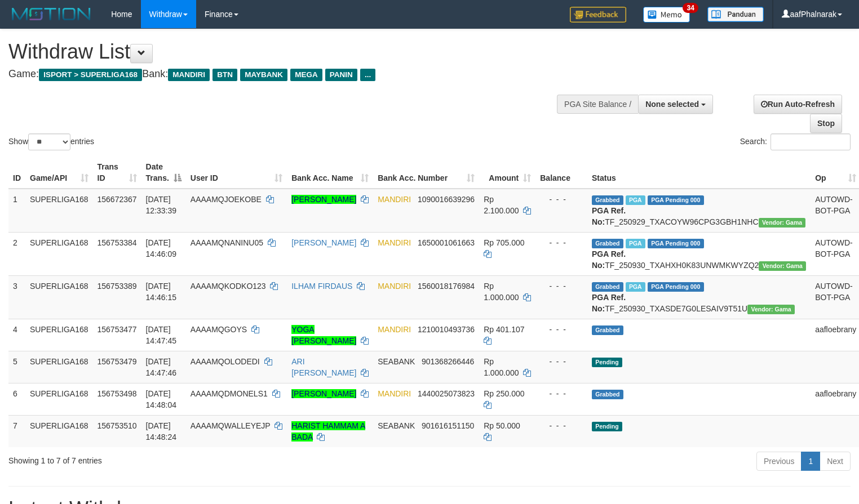  What do you see at coordinates (446, 243) in the screenshot?
I see `span: Copy 1650001061663 to clipboard` at bounding box center [446, 243].